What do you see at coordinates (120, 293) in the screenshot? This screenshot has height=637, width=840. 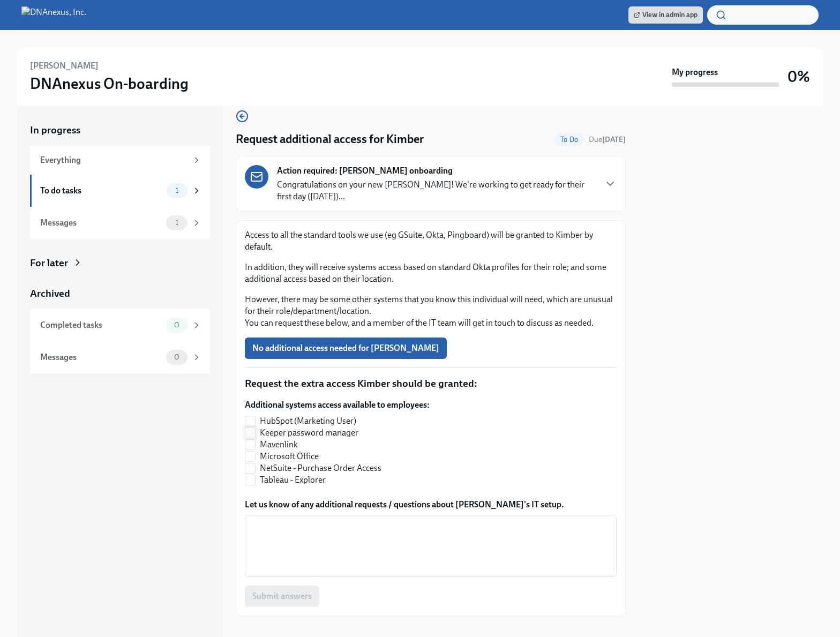 I see `a: Archived` at bounding box center [120, 293].